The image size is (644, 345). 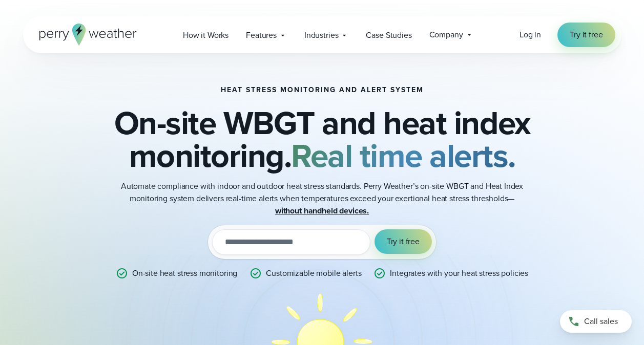 I want to click on strong: without handheld devices., so click(x=322, y=211).